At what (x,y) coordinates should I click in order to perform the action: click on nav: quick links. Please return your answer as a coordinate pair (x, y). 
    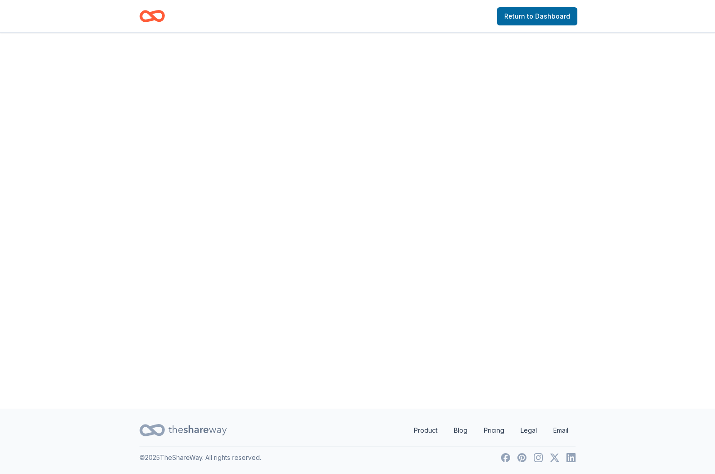
    Looking at the image, I should click on (491, 431).